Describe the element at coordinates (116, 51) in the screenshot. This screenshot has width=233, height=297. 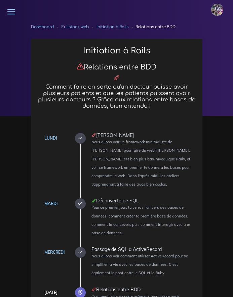
I see `h2: Initiation à Rails` at that location.